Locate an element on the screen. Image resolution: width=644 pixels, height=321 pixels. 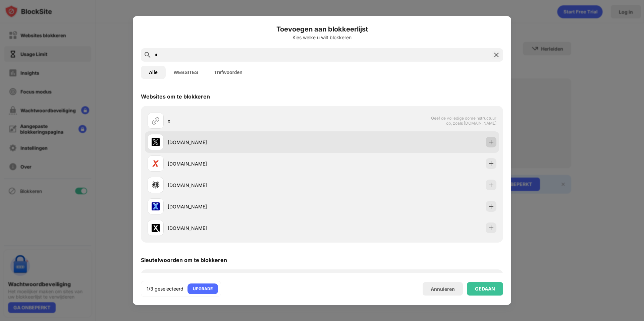
div: x is located at coordinates (245, 121).